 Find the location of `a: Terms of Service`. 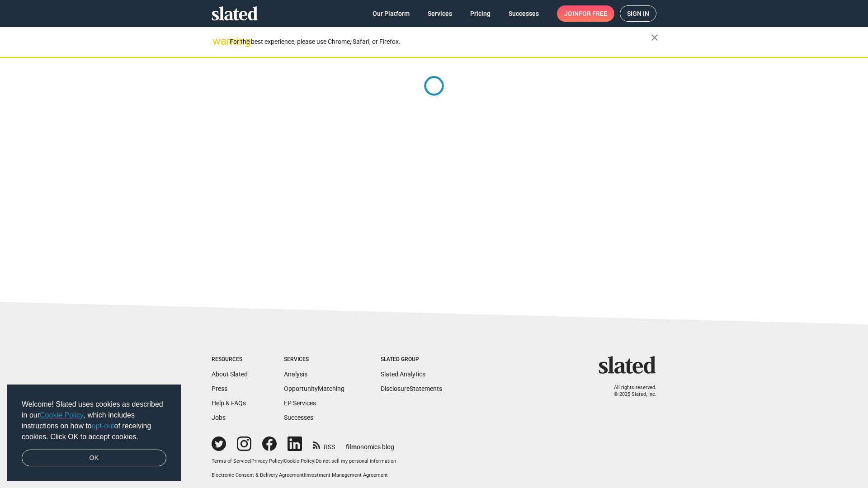

a: Terms of Service is located at coordinates (231, 461).